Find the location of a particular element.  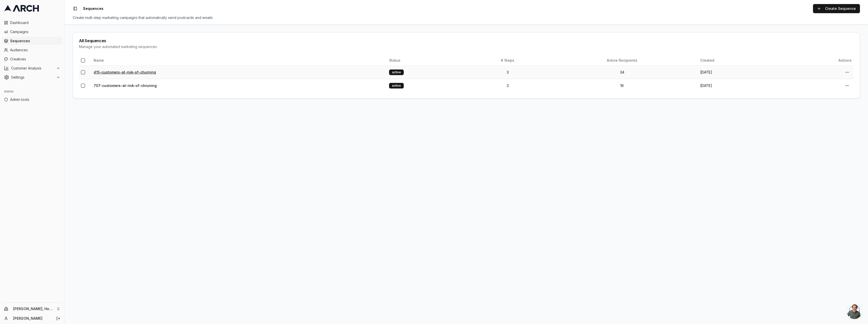

span: Dashboard is located at coordinates (35, 23).